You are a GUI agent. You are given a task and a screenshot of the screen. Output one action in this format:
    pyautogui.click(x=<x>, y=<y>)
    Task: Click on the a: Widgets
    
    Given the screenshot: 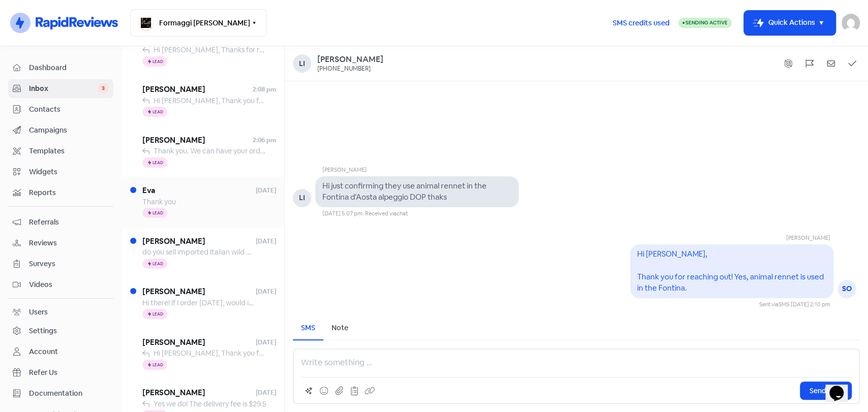 What is the action you would take?
    pyautogui.click(x=60, y=172)
    